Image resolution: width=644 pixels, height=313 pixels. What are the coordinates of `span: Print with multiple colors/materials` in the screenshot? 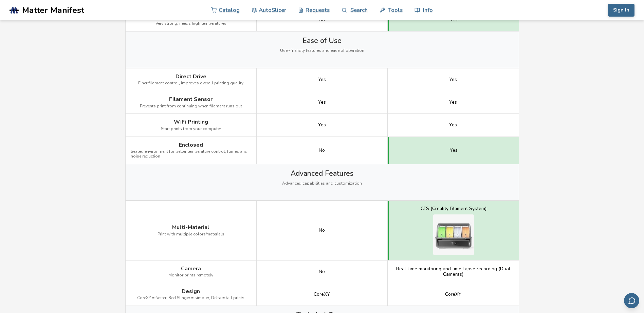 It's located at (190, 235).